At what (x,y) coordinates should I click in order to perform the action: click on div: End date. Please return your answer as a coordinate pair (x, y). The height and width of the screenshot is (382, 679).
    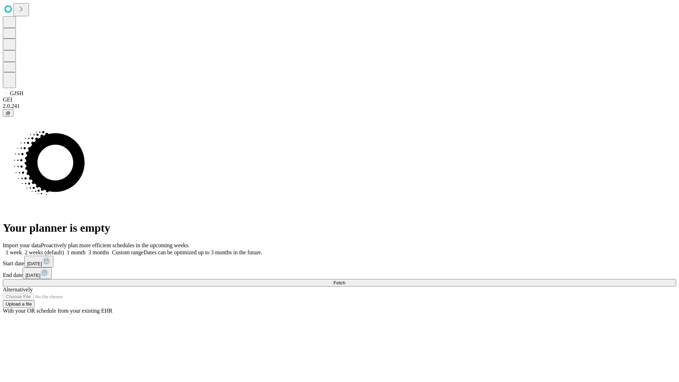
    Looking at the image, I should click on (339, 273).